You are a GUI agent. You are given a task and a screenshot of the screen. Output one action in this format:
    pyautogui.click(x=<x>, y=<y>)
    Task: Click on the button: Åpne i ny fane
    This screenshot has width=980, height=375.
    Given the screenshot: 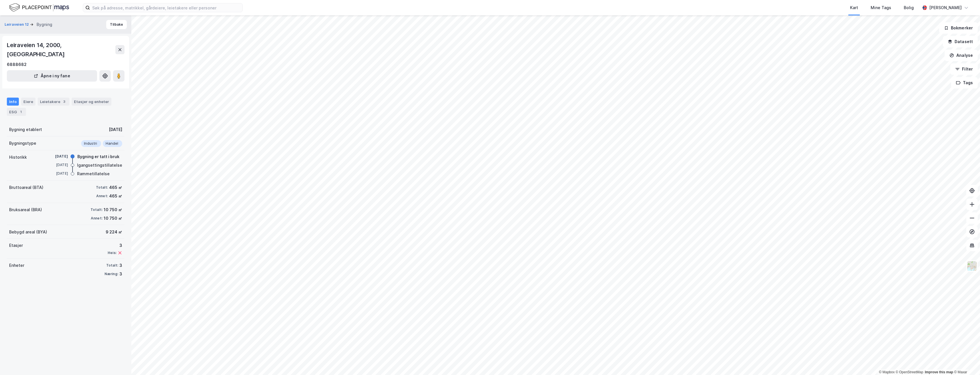 What is the action you would take?
    pyautogui.click(x=52, y=76)
    